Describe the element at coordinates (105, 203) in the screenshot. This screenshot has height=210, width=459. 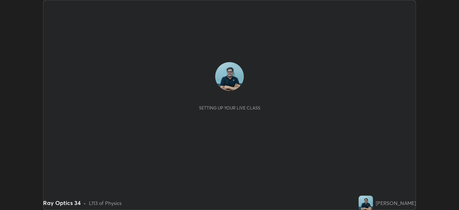
I see `div: L113 of Physics` at that location.